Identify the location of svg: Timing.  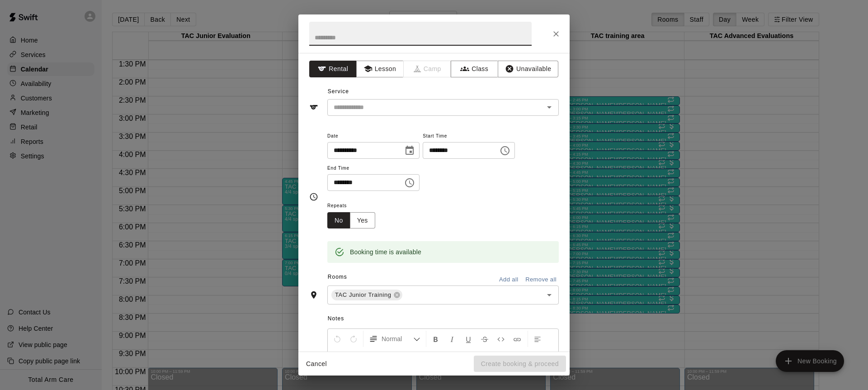
(313, 197).